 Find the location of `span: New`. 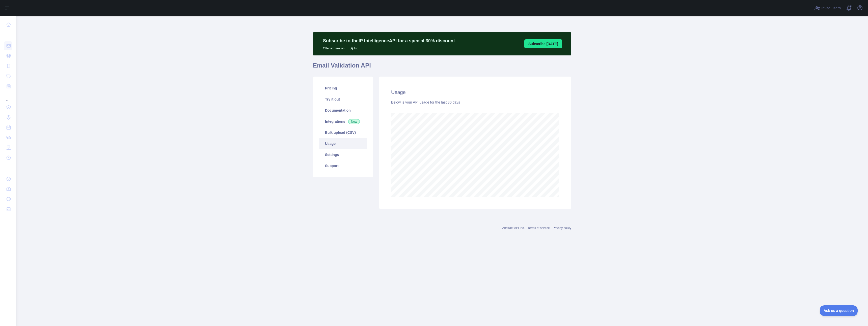

span: New is located at coordinates (354, 122).